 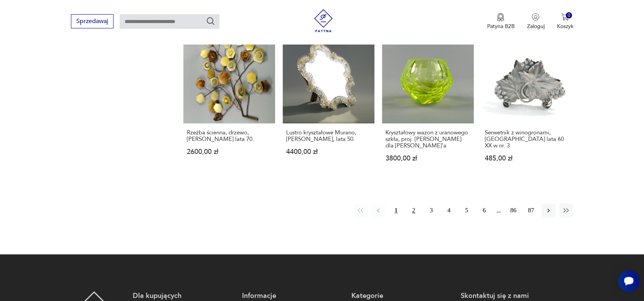 I want to click on button: 86, so click(x=513, y=210).